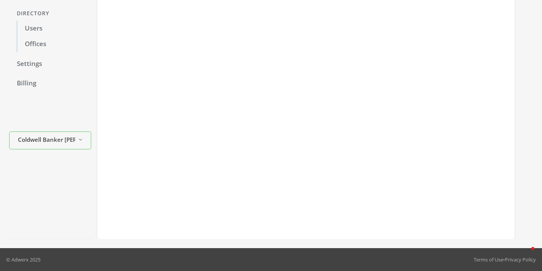  I want to click on a: Settings, so click(50, 64).